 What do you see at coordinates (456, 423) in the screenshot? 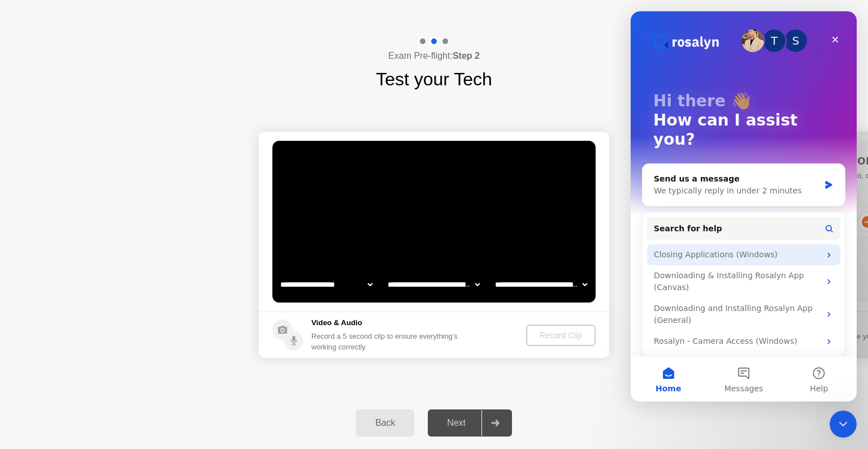
I see `div: Next` at bounding box center [456, 423].